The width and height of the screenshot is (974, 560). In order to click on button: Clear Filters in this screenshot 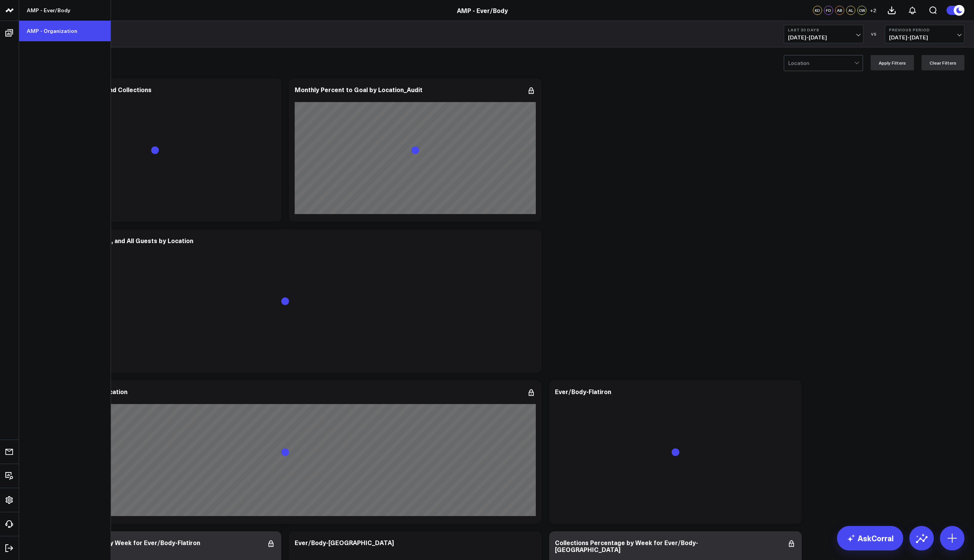, I will do `click(943, 63)`.